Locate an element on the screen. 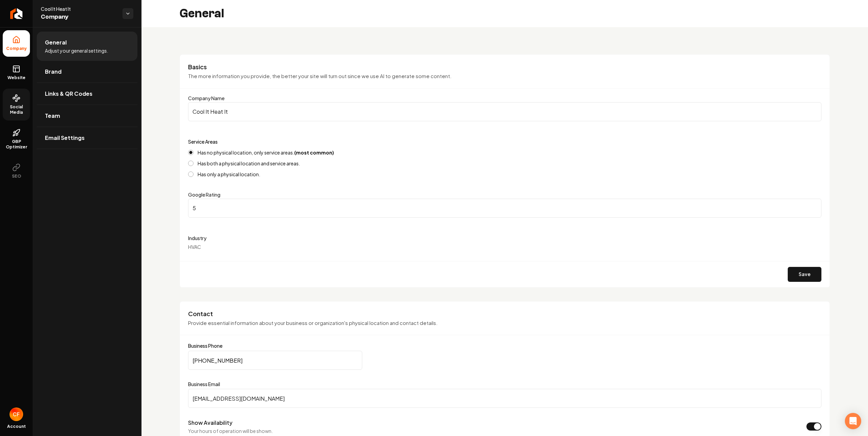  label: Show Availability is located at coordinates (210, 423).